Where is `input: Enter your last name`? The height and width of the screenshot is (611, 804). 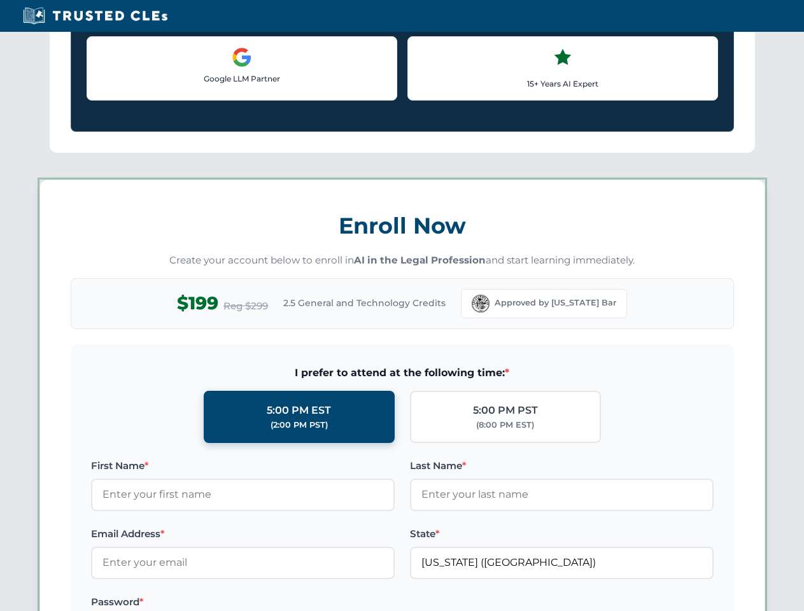 input: Enter your last name is located at coordinates (562, 495).